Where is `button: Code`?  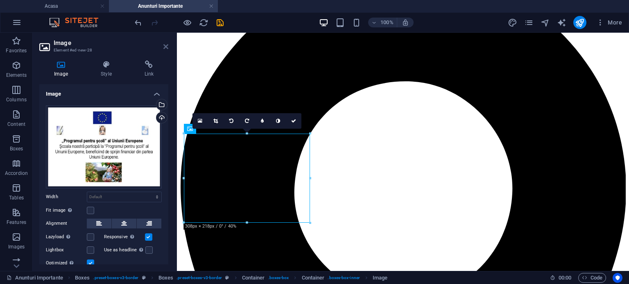
button: Code is located at coordinates (592, 278).